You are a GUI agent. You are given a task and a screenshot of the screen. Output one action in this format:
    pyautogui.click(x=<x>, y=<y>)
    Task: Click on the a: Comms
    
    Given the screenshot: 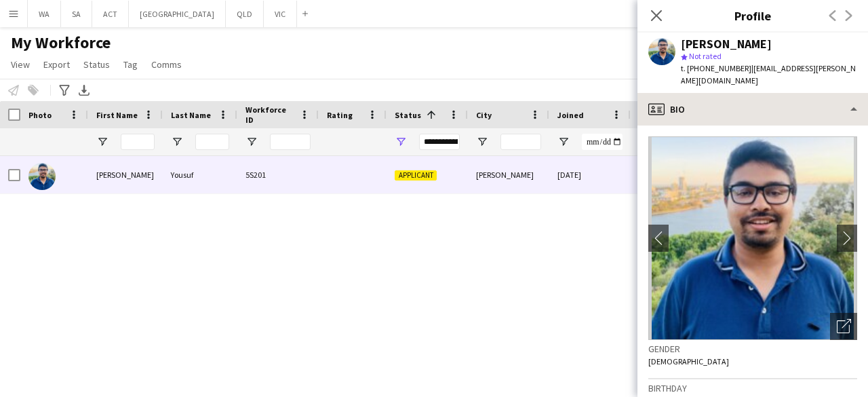 What is the action you would take?
    pyautogui.click(x=166, y=65)
    